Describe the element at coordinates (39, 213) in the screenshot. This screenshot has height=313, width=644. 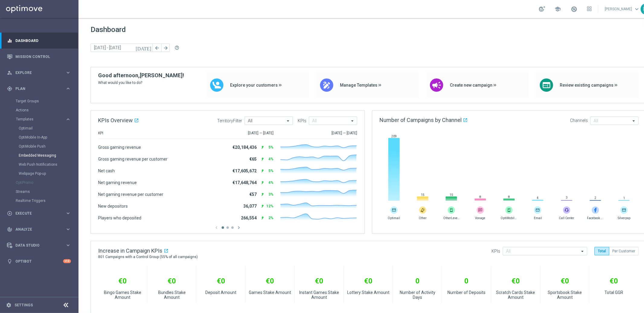
I see `div: play_circle_outline Execute keyboard_arrow_right` at that location.